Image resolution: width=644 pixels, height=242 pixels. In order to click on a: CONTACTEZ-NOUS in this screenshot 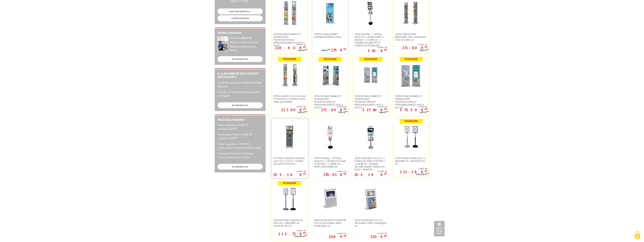, I will do `click(240, 18)`.